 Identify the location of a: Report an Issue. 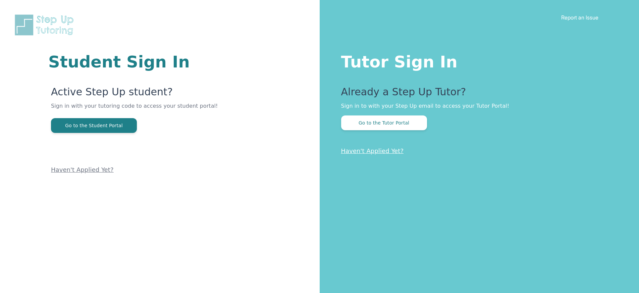
(580, 17).